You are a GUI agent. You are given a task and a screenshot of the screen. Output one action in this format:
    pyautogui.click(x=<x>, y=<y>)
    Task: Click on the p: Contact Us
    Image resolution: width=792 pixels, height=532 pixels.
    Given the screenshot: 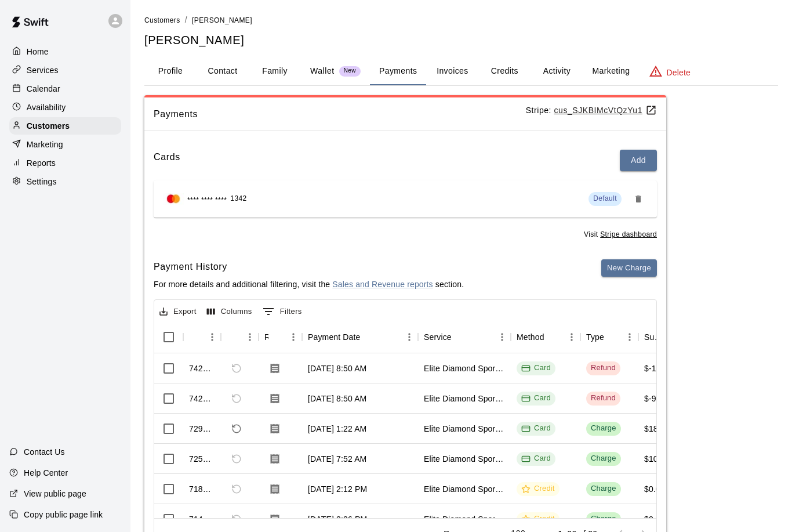 What is the action you would take?
    pyautogui.click(x=44, y=452)
    